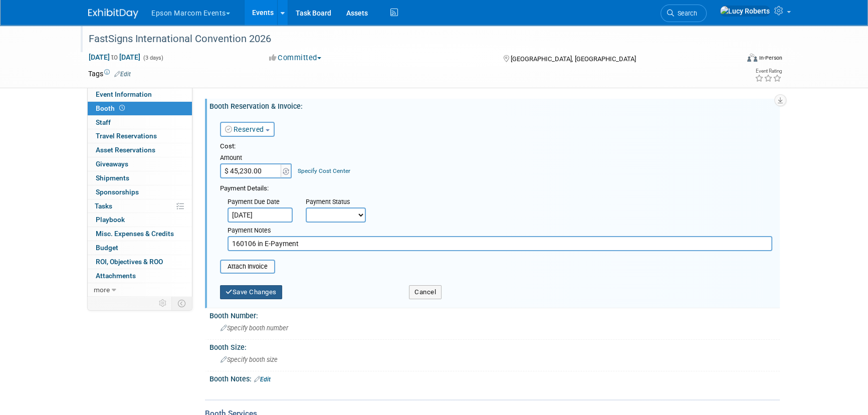 This screenshot has height=415, width=868. Describe the element at coordinates (140, 94) in the screenshot. I see `a: Event Information` at that location.